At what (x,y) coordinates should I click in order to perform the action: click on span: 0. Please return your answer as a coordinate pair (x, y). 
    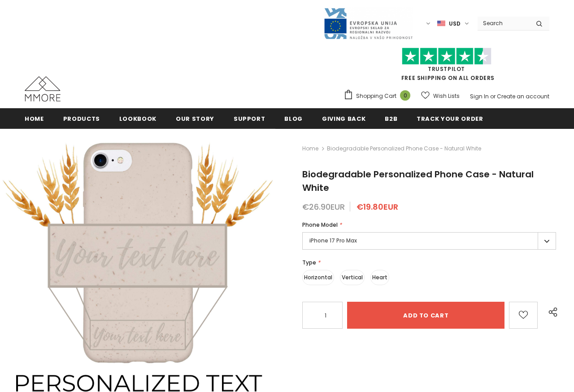
    Looking at the image, I should click on (405, 95).